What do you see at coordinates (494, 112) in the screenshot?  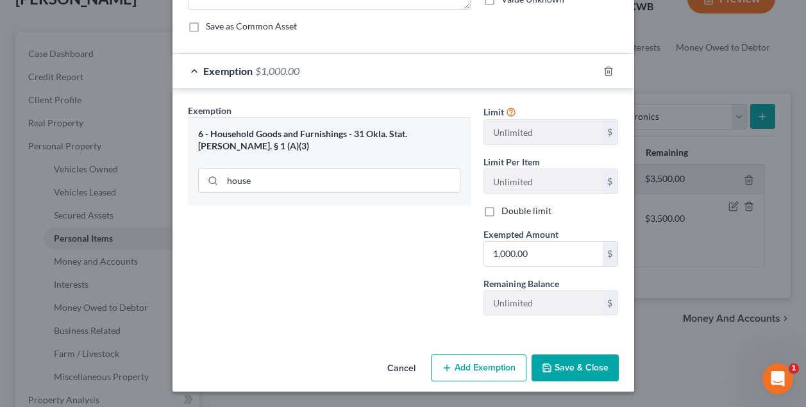 I see `span: Limit` at bounding box center [494, 112].